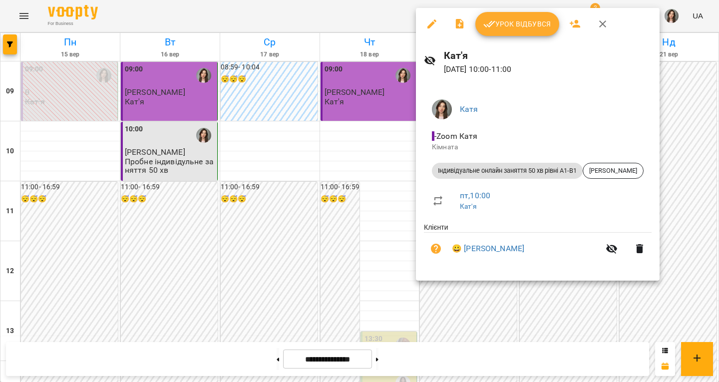  Describe the element at coordinates (518, 24) in the screenshot. I see `span: Урок відбувся` at that location.